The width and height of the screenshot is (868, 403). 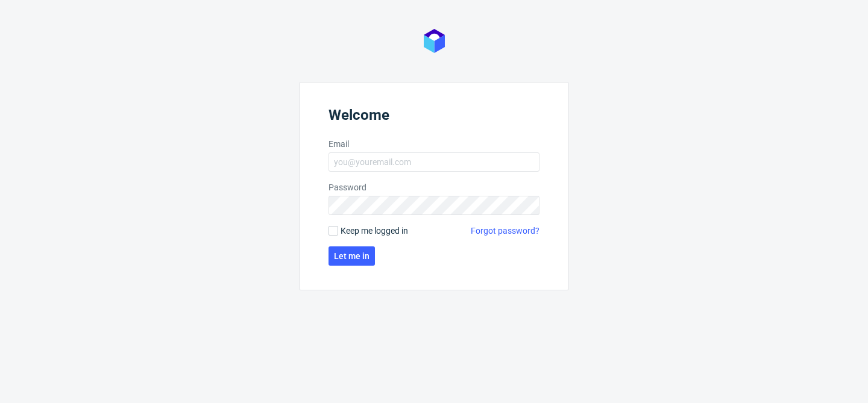 What do you see at coordinates (351, 256) in the screenshot?
I see `span: Let me in` at bounding box center [351, 256].